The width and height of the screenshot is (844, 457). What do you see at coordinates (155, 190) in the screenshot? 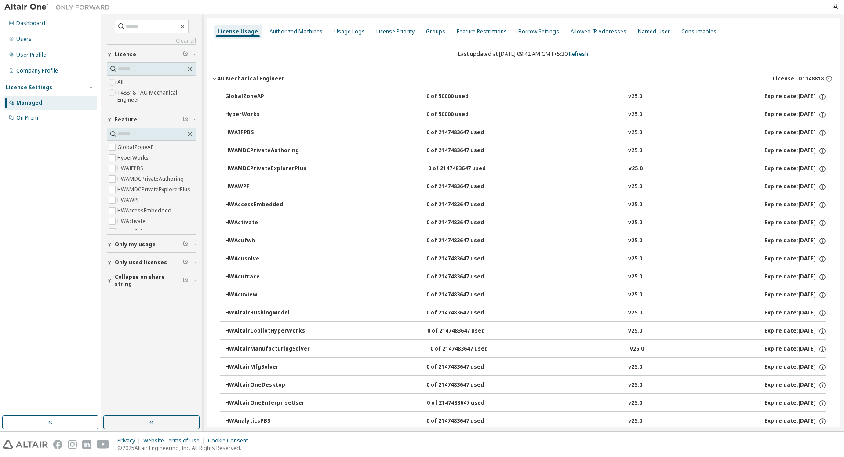
I see `label: HWAMDCPrivateExplorerPlus` at bounding box center [155, 190].